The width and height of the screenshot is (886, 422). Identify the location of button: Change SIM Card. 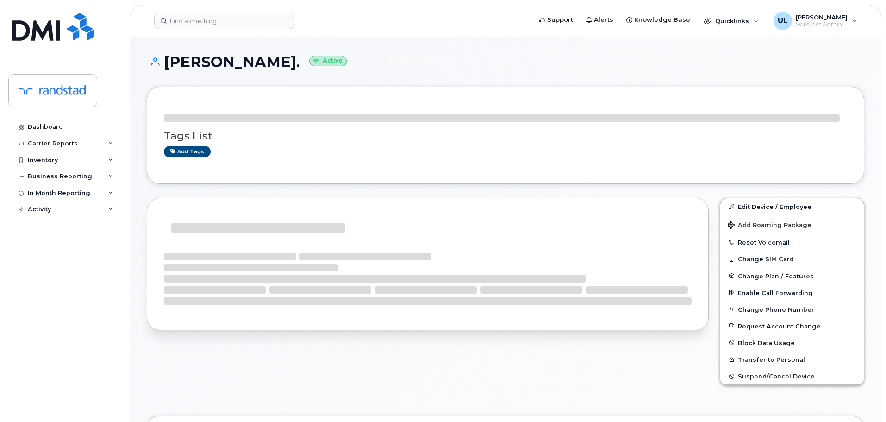
(792, 259).